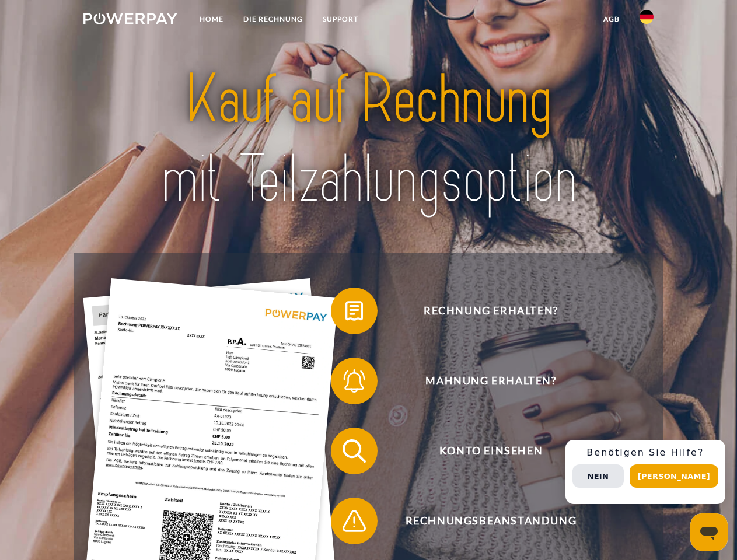 This screenshot has height=560, width=737. I want to click on a: SUPPORT, so click(340, 19).